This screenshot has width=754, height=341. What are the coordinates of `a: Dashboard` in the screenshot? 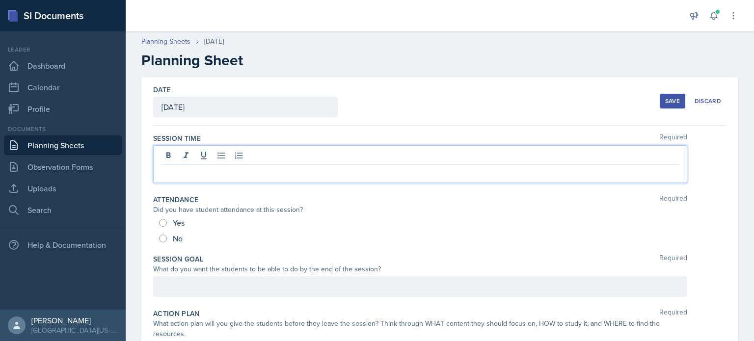 It's located at (63, 66).